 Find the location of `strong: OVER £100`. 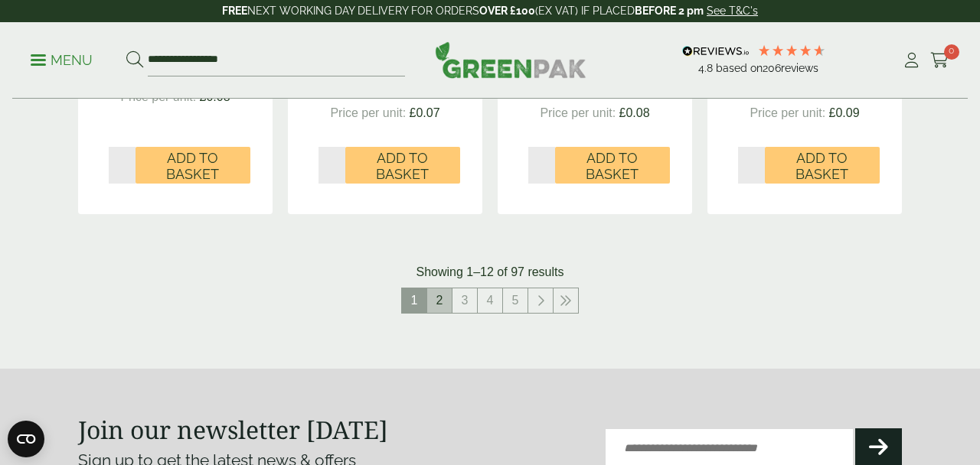

strong: OVER £100 is located at coordinates (507, 11).